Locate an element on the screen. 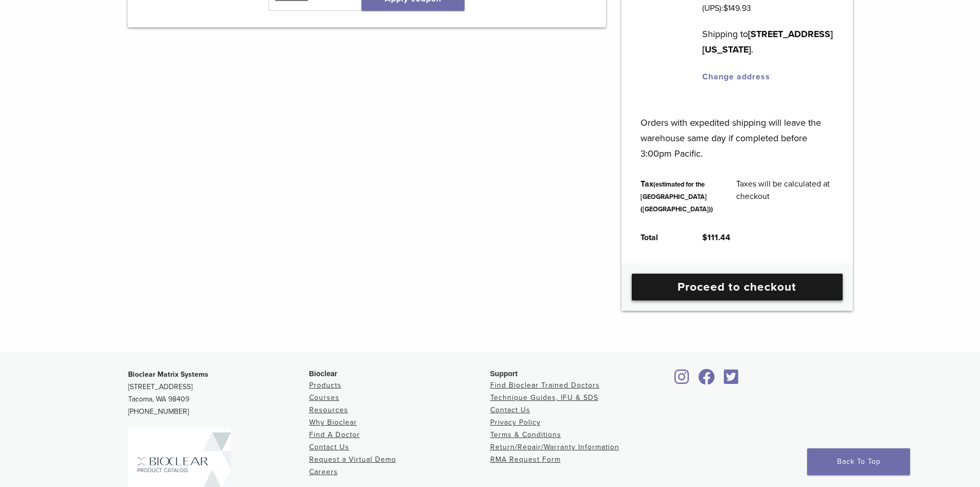 Image resolution: width=980 pixels, height=487 pixels. a: Request a Virtual Demo is located at coordinates (352, 459).